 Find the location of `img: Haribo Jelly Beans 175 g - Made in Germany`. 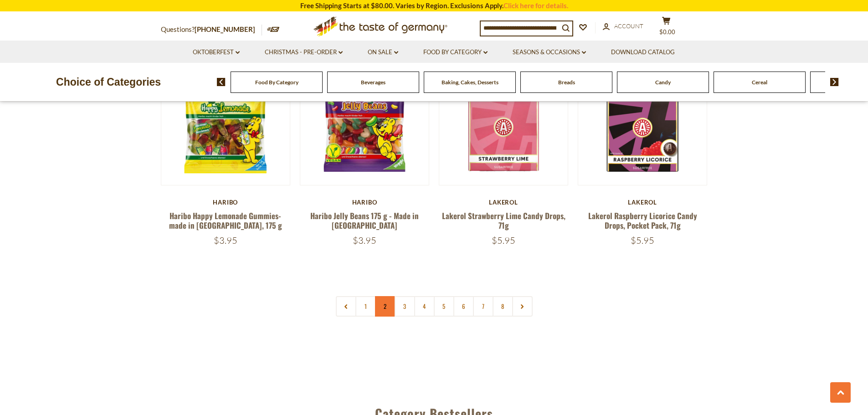

img: Haribo Jelly Beans 175 g - Made in Germany is located at coordinates (365, 120).